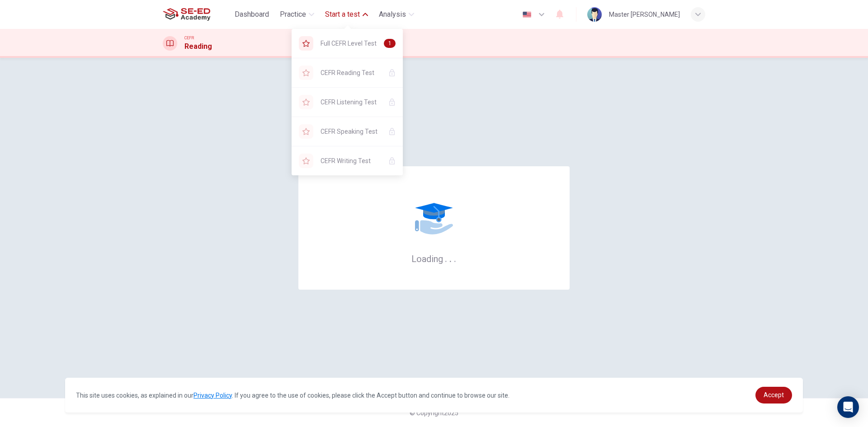  What do you see at coordinates (595, 14) in the screenshot?
I see `img: Profile picture` at bounding box center [595, 14].